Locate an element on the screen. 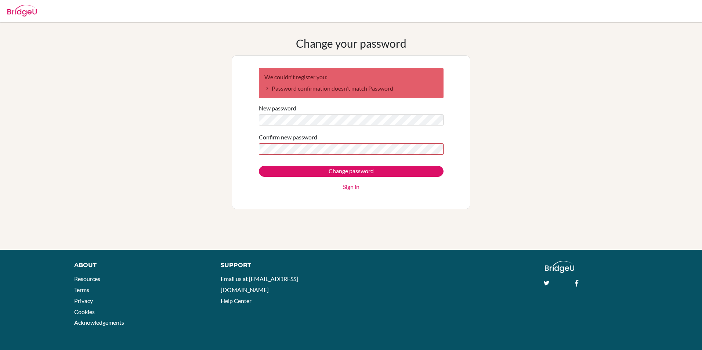 The image size is (702, 350). h2: We couldn't register you: is located at coordinates (351, 77).